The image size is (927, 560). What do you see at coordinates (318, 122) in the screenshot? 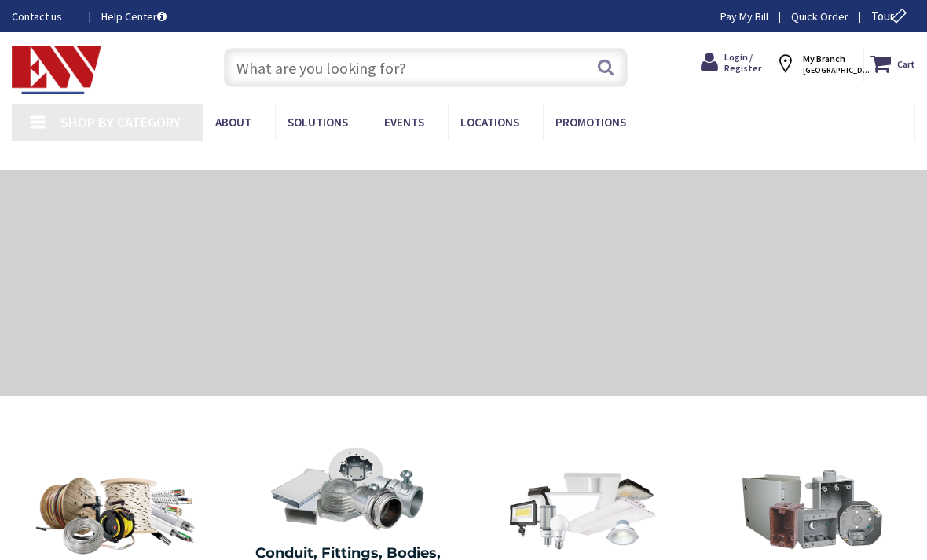
I see `span: Solutions` at bounding box center [318, 122].